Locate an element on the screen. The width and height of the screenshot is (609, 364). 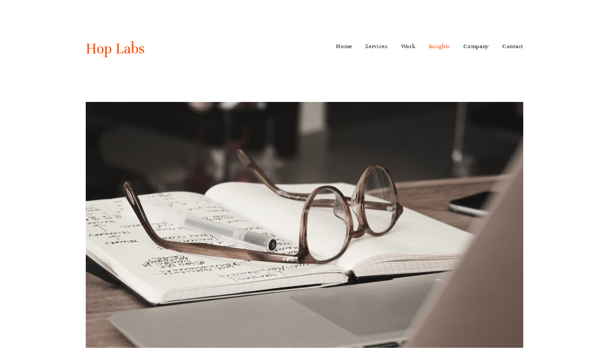
img: unsplash-image-3mt71MKGjQ0.jpg is located at coordinates (304, 225).